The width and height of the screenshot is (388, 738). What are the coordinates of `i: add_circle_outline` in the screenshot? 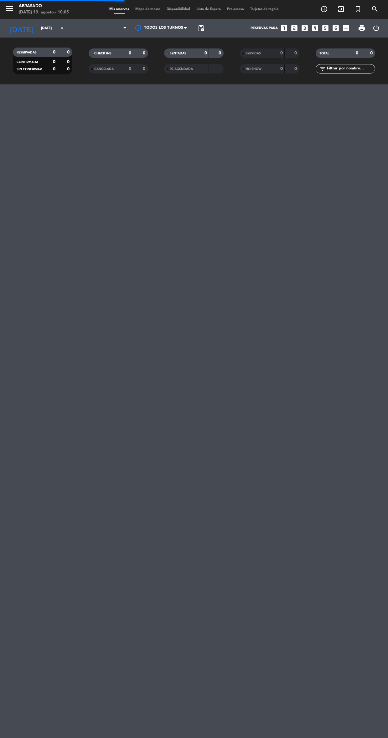 It's located at (324, 9).